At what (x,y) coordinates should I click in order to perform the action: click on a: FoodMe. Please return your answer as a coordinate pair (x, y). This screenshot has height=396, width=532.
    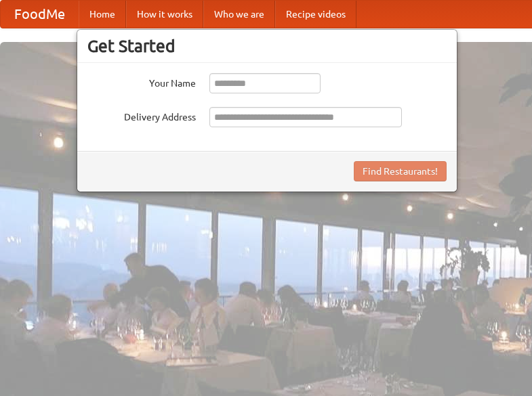
    Looking at the image, I should click on (39, 15).